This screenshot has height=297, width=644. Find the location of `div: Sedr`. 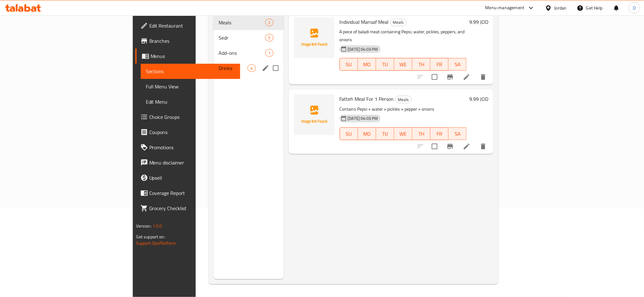

div: Sedr is located at coordinates (242, 38).